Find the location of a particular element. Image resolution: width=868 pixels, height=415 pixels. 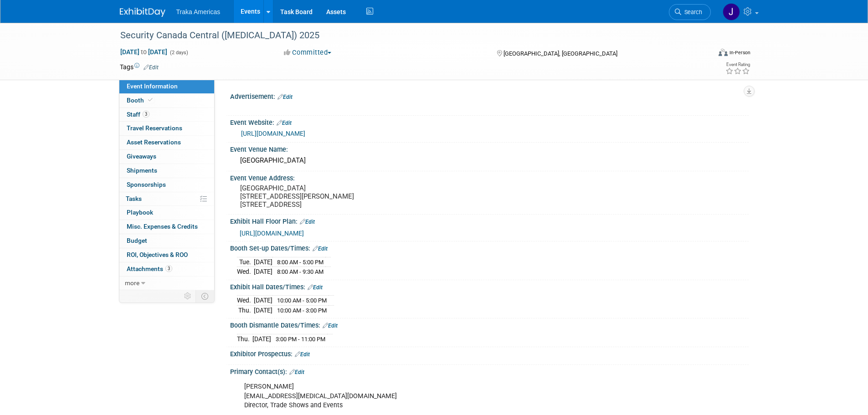

span: ROI, Objectives & ROO is located at coordinates (157, 255).